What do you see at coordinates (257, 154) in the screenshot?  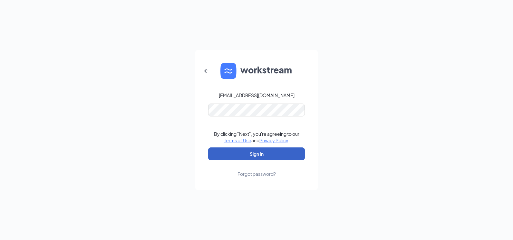 I see `button: Sign In` at bounding box center [257, 154].